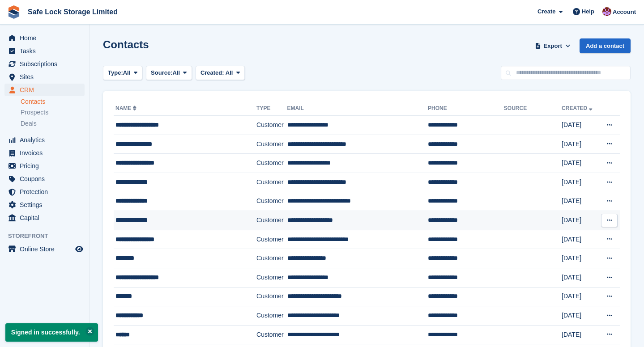  I want to click on span: Help, so click(588, 12).